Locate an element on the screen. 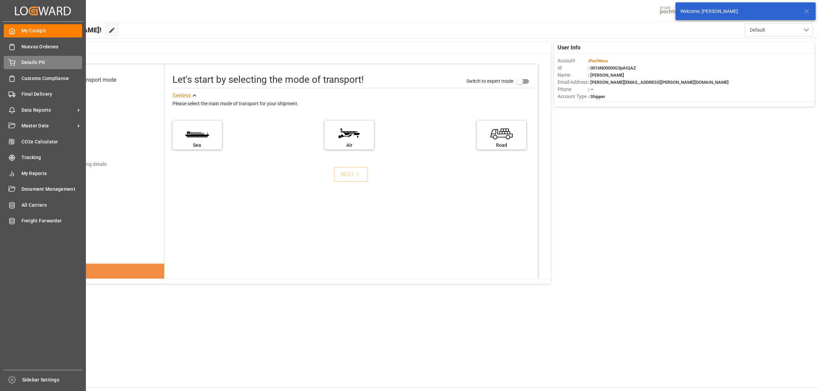  button: open menu is located at coordinates (779, 30).